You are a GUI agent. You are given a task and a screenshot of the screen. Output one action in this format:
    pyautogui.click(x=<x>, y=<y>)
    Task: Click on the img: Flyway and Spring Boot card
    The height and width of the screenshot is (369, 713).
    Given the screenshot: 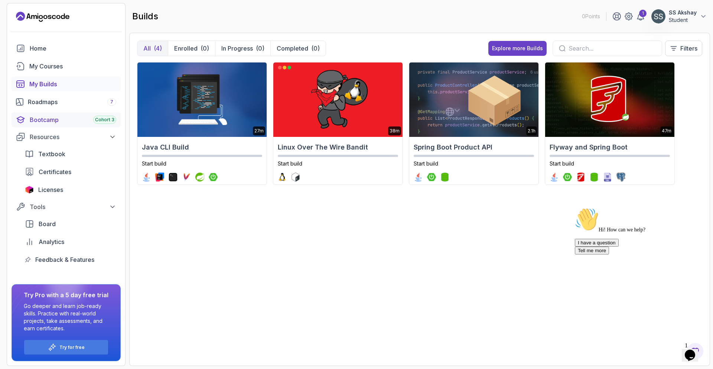 What is the action you would take?
    pyautogui.click(x=610, y=100)
    